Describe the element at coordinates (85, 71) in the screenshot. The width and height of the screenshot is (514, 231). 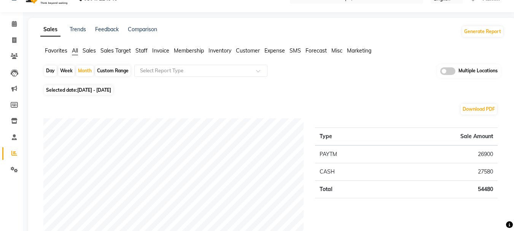
I see `div: Month` at that location.